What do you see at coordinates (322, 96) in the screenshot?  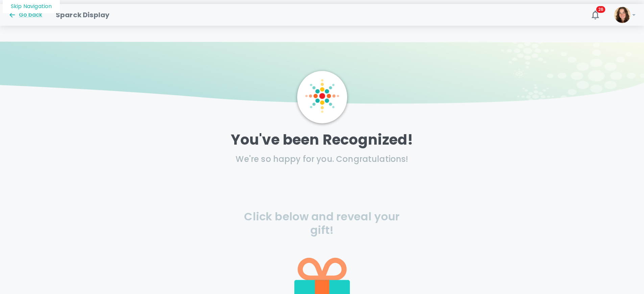 I see `img: Sparck logo` at bounding box center [322, 96].